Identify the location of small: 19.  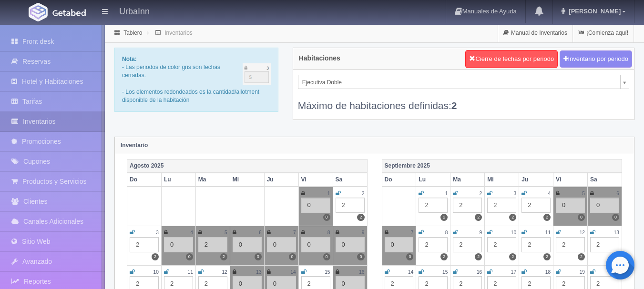
(582, 272).